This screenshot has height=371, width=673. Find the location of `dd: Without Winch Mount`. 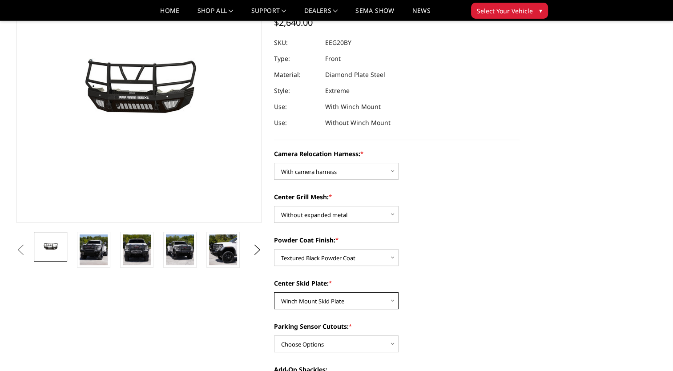

dd: Without Winch Mount is located at coordinates (358, 123).